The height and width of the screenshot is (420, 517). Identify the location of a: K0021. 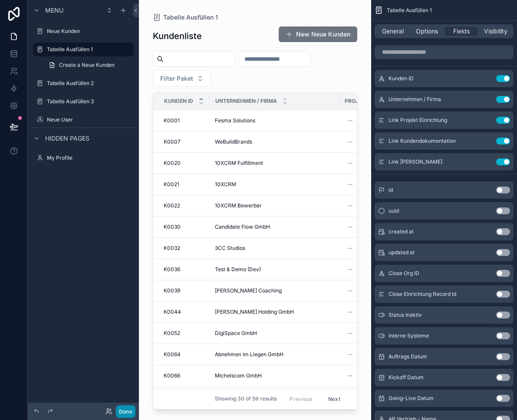
(184, 184).